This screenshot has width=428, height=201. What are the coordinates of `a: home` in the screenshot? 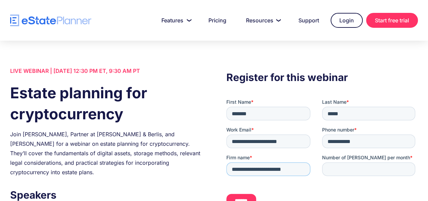 It's located at (51, 20).